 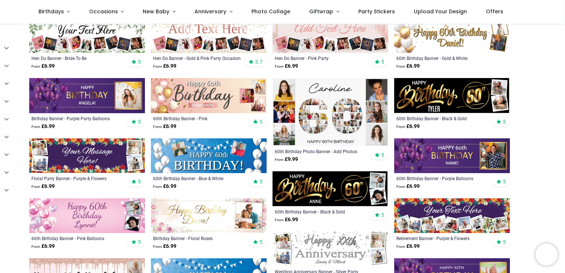 I want to click on span: Photo Collage, so click(x=271, y=11).